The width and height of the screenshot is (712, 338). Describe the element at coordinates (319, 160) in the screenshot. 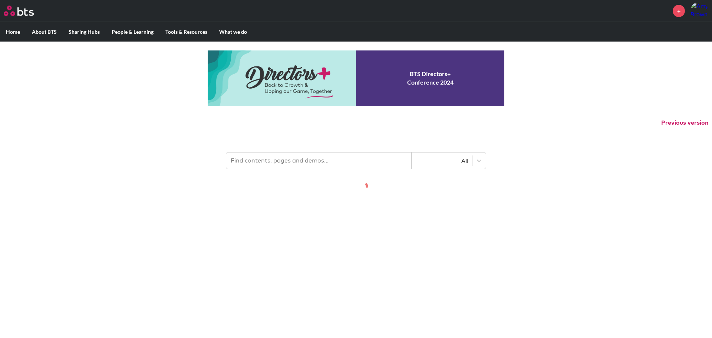

I see `input: Find contents, pages and demos...` at that location.